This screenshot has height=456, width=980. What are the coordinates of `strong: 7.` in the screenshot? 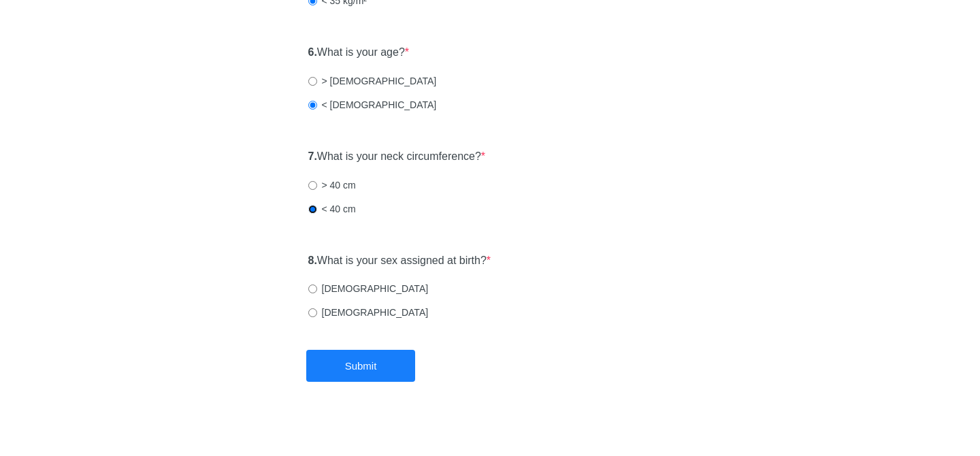 It's located at (312, 156).